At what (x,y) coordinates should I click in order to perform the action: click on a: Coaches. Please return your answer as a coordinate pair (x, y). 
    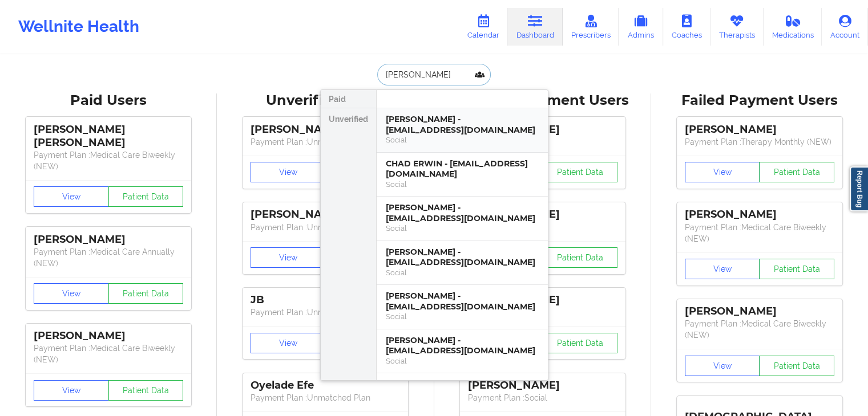
    Looking at the image, I should click on (686, 27).